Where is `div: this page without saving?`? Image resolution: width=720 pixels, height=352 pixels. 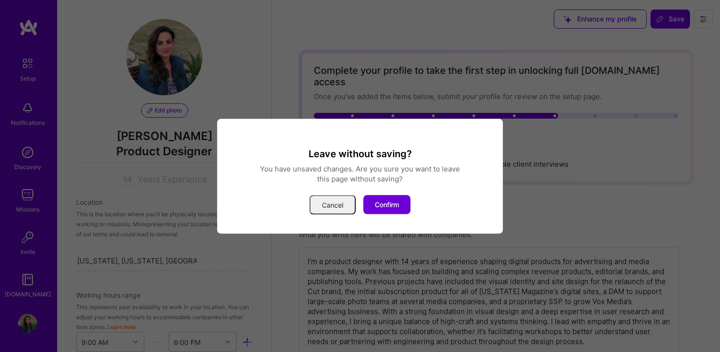
div: this page without saving? is located at coordinates (360, 178).